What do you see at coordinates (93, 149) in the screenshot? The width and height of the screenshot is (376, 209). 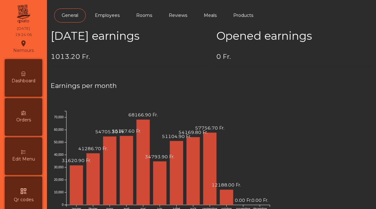 I see `text: 41286.70 Fr.` at bounding box center [93, 149].